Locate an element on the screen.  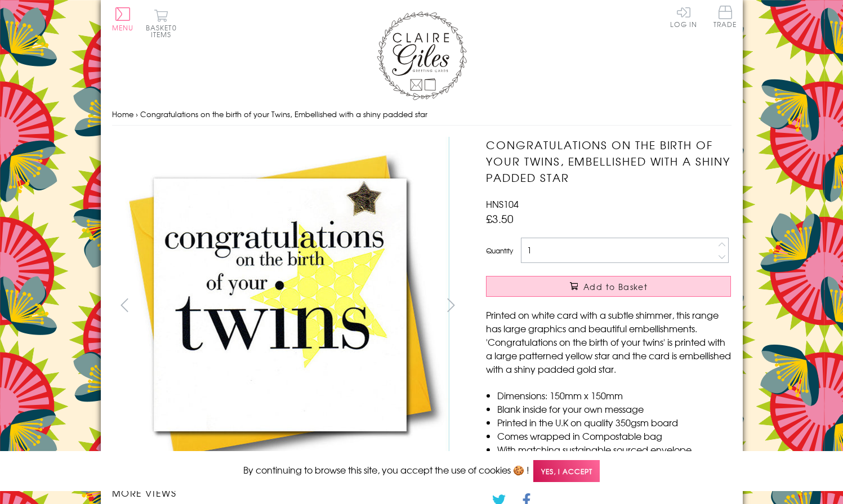
span: Add to Basket is located at coordinates (616, 286).